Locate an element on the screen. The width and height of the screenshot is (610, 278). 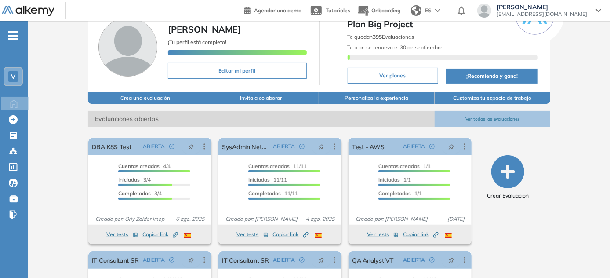
span: V is located at coordinates (13, 77).